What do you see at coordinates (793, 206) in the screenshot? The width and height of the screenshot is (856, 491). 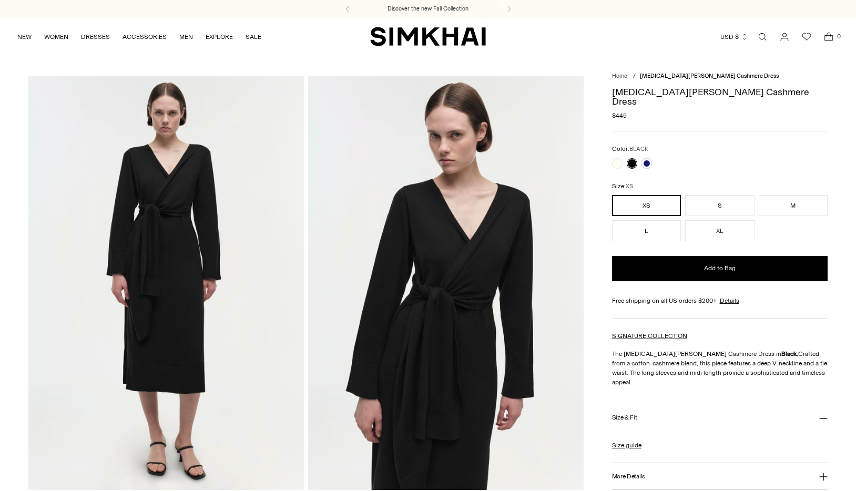 I see `button: M` at bounding box center [793, 206].